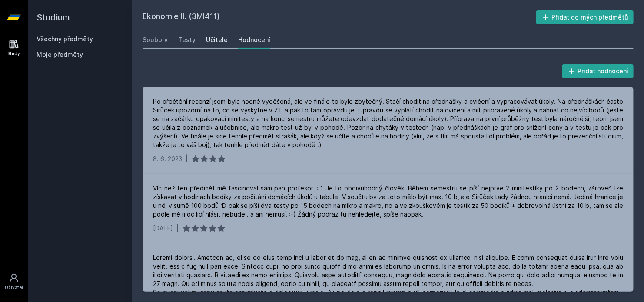 The image size is (644, 302). I want to click on h2: Ekonomie II. (3MI411), so click(339, 17).